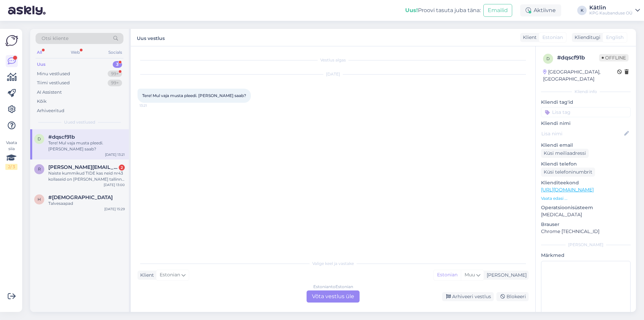 This screenshot has height=320, width=644. I want to click on span: #dqscf91b, so click(62, 137).